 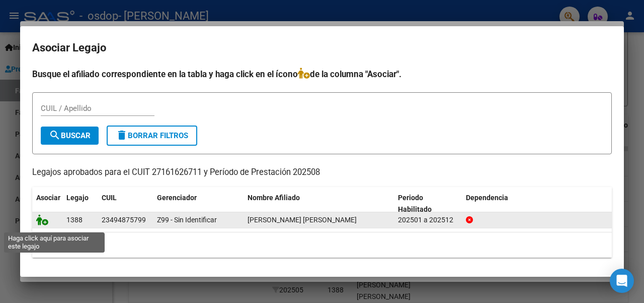 What do you see at coordinates (109, 197) in the screenshot?
I see `span: CUIL` at bounding box center [109, 197].